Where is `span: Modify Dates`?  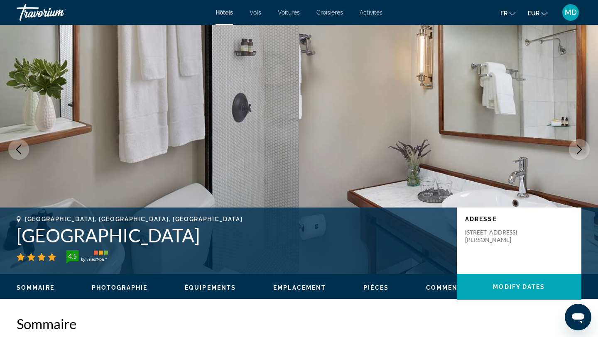
span: Modify Dates is located at coordinates (518, 287).